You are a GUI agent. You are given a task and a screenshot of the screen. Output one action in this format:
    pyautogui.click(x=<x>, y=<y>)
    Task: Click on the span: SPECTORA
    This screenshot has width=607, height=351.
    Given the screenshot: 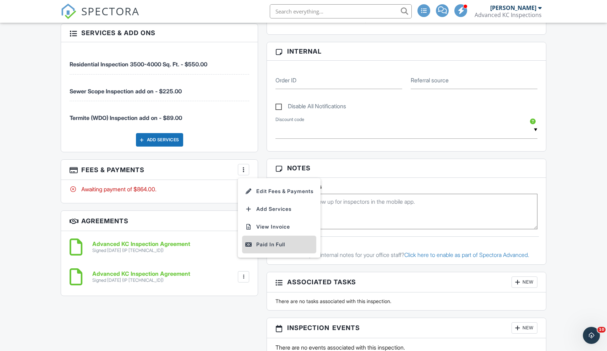 What is the action you would take?
    pyautogui.click(x=110, y=11)
    